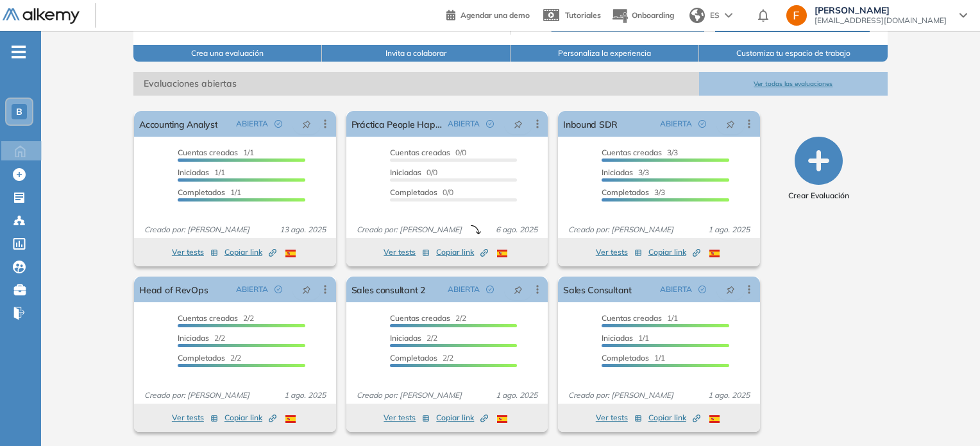 This screenshot has height=446, width=980. I want to click on a: Sales Consultant, so click(597, 289).